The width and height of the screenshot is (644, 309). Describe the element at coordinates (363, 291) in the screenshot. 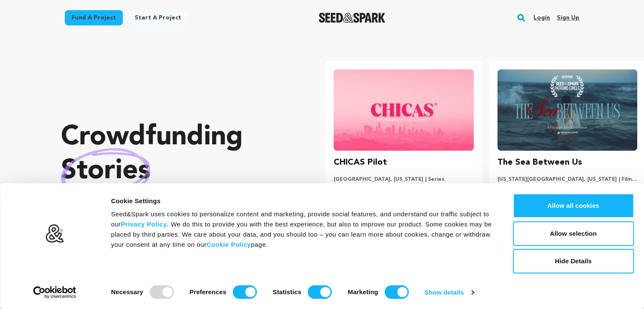

I see `strong: Marketing` at that location.